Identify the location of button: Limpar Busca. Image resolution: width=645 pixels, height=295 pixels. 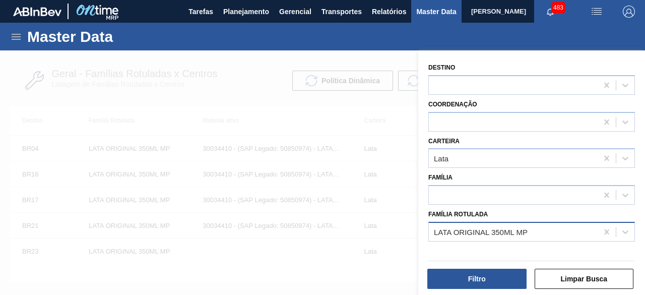
(584, 279).